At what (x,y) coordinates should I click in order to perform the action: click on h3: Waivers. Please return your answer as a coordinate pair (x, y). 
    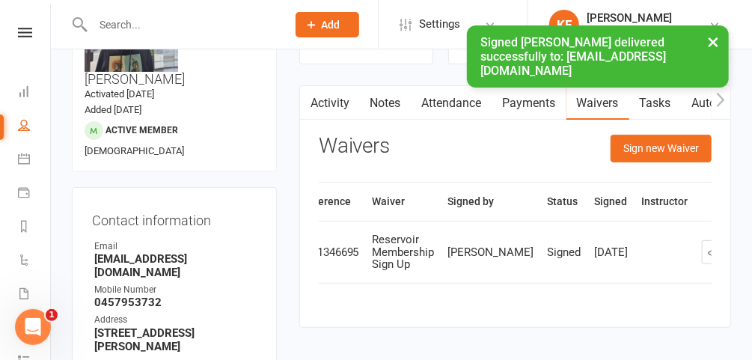
    Looking at the image, I should click on (355, 146).